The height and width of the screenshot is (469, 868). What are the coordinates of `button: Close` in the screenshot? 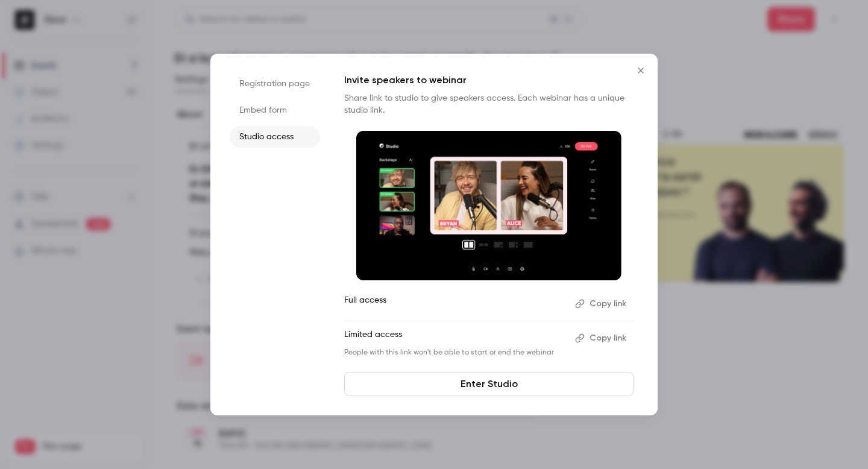 It's located at (641, 70).